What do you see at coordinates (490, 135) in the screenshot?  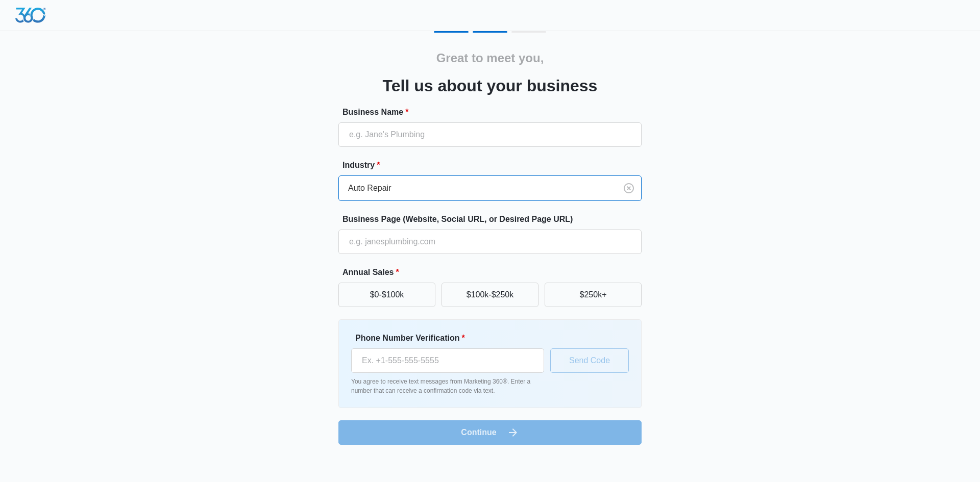 I see `input: e.g. Jane's Plumbing` at bounding box center [490, 135].